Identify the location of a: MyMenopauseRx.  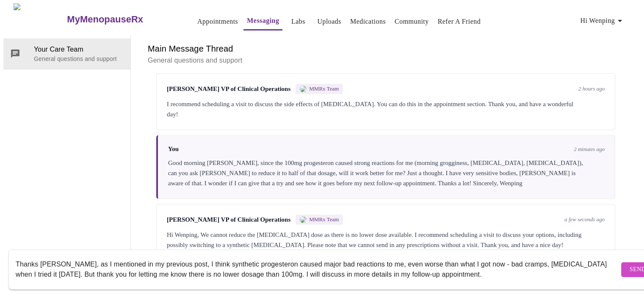
(122, 19).